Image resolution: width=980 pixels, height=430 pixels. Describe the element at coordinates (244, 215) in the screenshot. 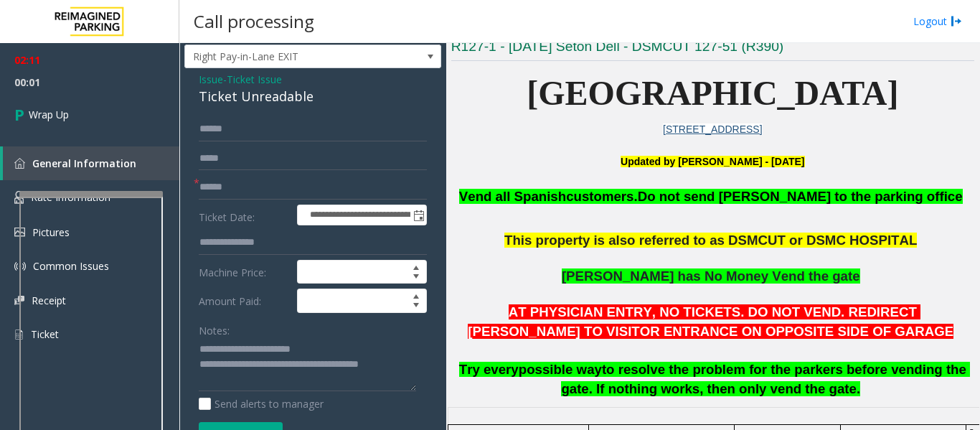

I see `label: Ticket Date:` at that location.